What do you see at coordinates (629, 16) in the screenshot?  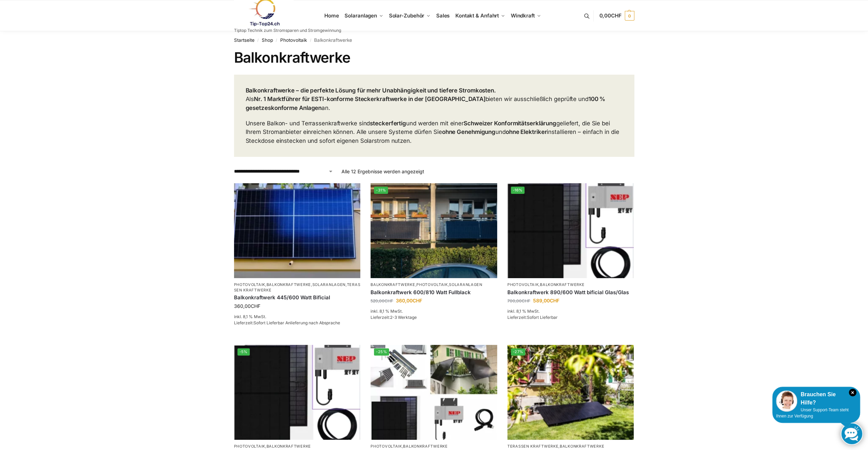 I see `span: 0` at bounding box center [629, 16].